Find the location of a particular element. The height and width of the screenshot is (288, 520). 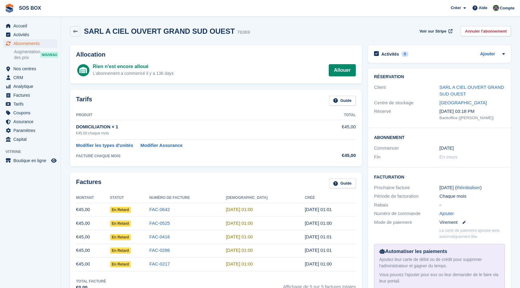

th: Créé is located at coordinates (330, 198).